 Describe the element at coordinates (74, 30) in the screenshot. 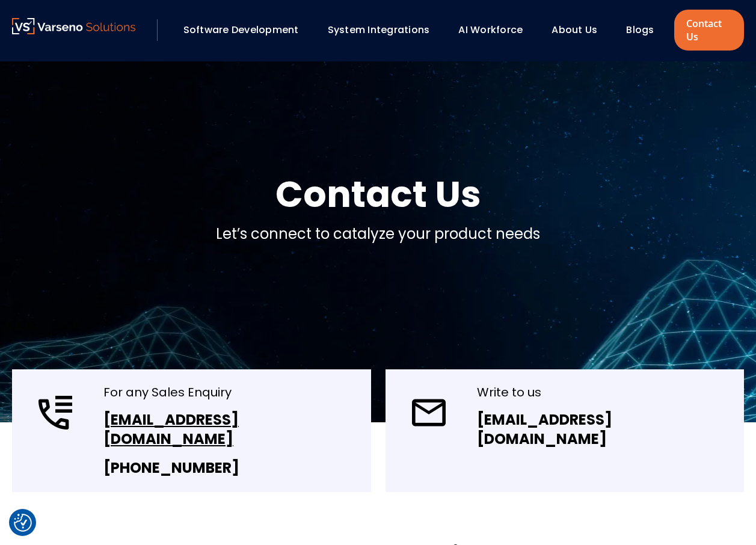

I see `a: Varseno Solutions – Product Engineering & IT Services` at that location.